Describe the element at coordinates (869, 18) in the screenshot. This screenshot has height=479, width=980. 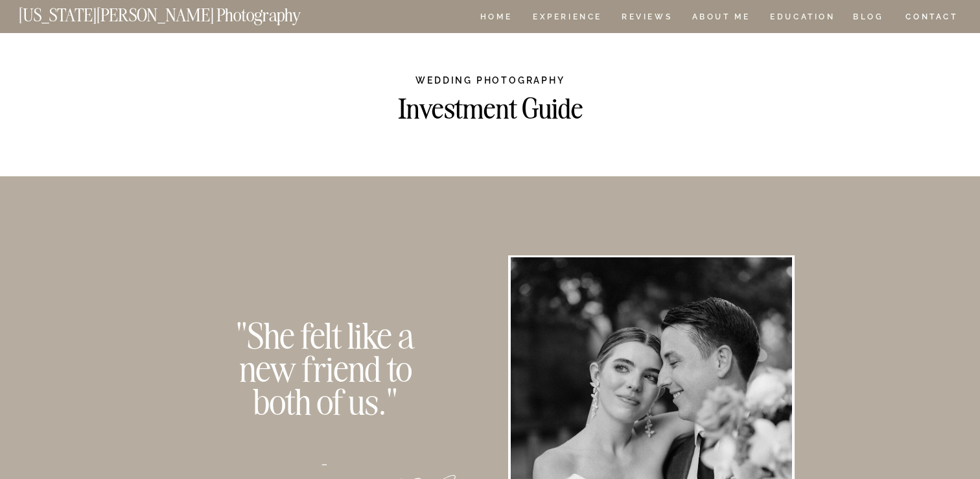
I see `nav: BLOG` at that location.